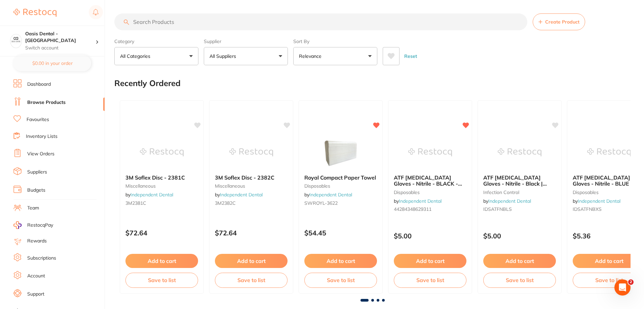 The image size is (644, 309). Describe the element at coordinates (321, 22) in the screenshot. I see `input: Search Products` at that location.